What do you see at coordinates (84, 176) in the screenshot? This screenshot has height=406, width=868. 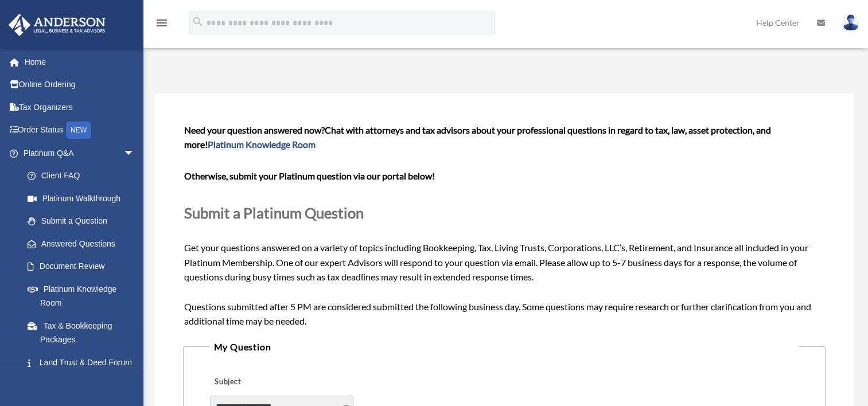 I see `a: Client FAQ` at bounding box center [84, 176].